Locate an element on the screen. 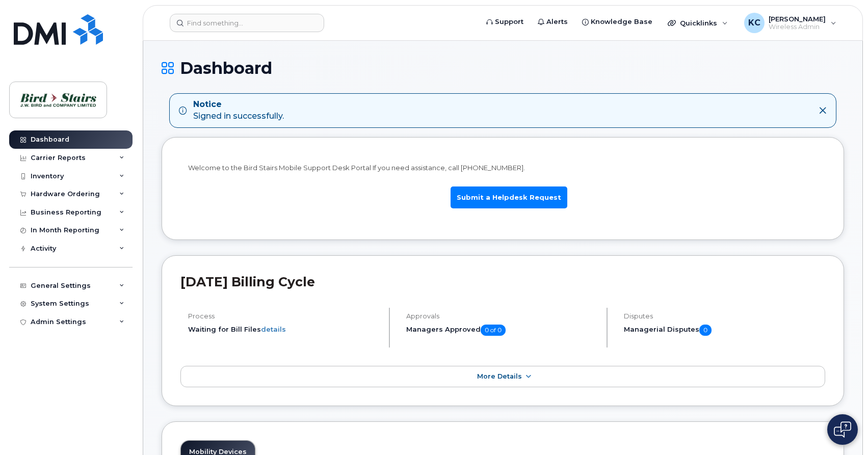  span: More Details is located at coordinates (499, 376).